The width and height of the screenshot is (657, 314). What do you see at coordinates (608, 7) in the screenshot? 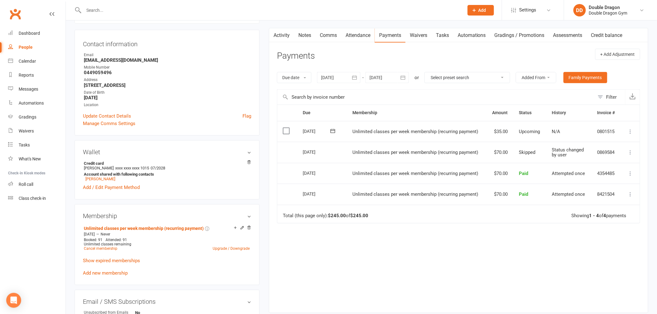
I see `div: Double Dragon` at bounding box center [608, 7].